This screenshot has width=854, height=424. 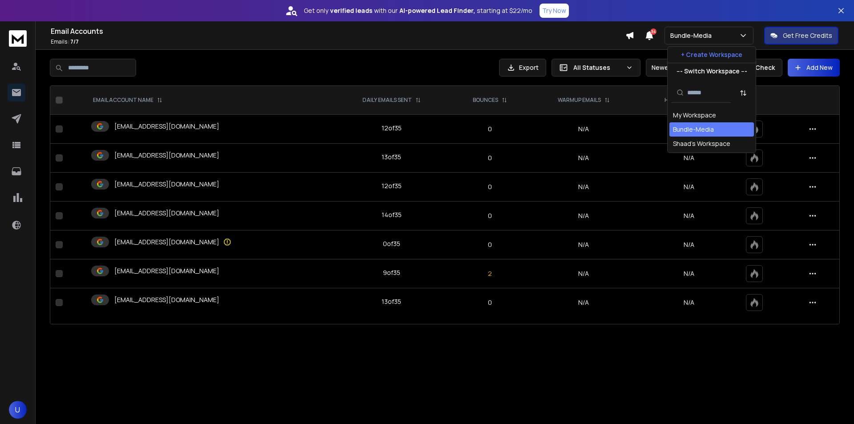 I want to click on p: DAILY EMAILS SENT, so click(x=387, y=100).